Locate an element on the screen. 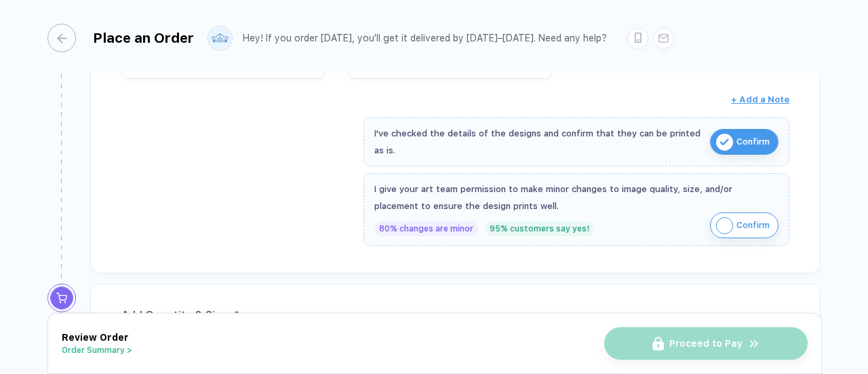 Image resolution: width=868 pixels, height=374 pixels. span: + Add a Note is located at coordinates (760, 99).